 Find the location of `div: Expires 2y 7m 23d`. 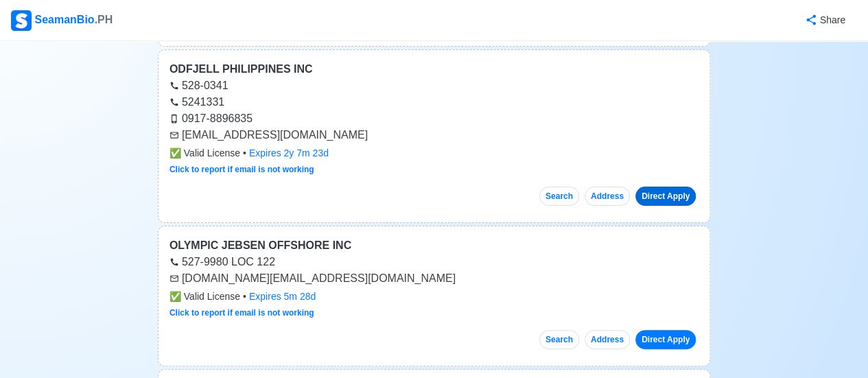

div: Expires 2y 7m 23d is located at coordinates (288, 153).